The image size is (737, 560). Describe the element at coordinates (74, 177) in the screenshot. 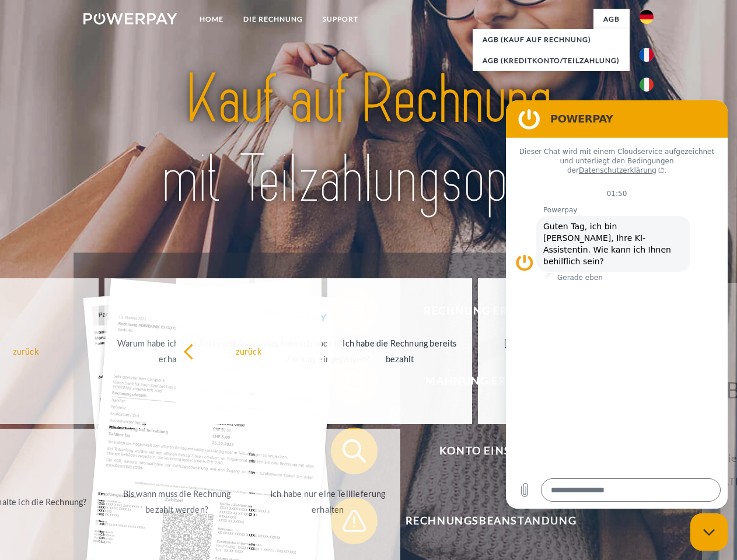

I see `p: Gerade eben` at that location.